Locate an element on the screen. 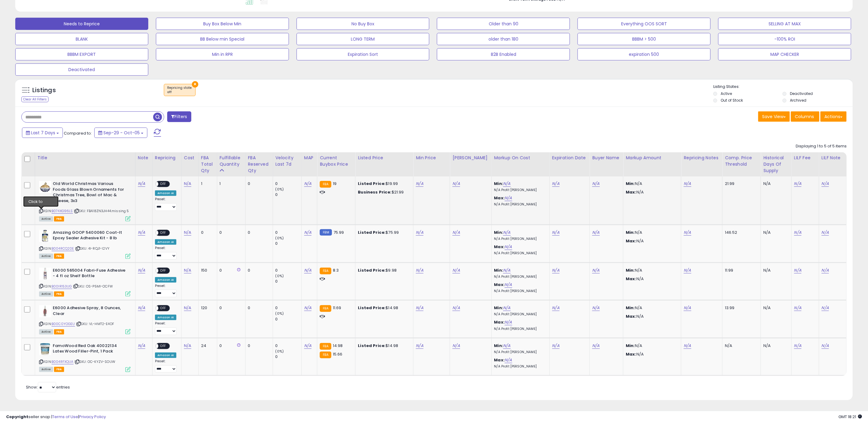 The image size is (868, 423). b: Min: is located at coordinates (499, 183).